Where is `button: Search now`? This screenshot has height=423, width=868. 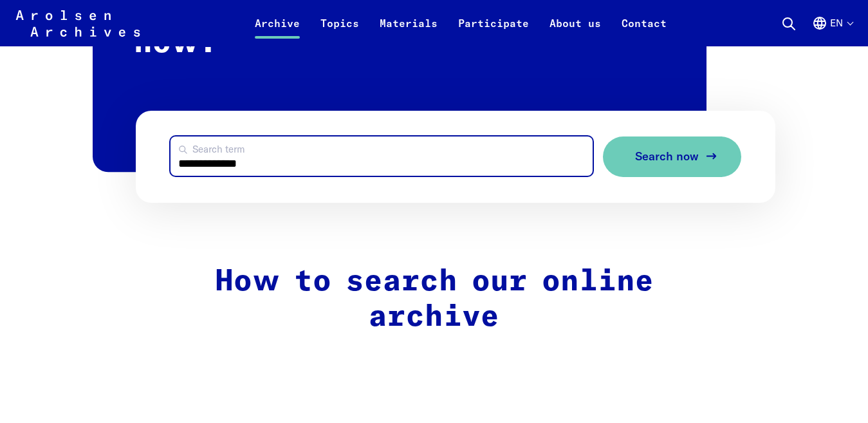 button: Search now is located at coordinates (672, 156).